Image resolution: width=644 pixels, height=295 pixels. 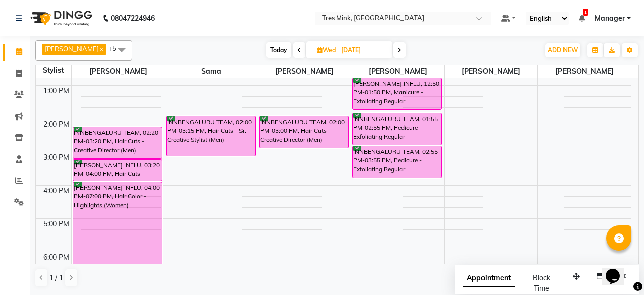 I want to click on div: 5:00 PM, so click(x=56, y=224).